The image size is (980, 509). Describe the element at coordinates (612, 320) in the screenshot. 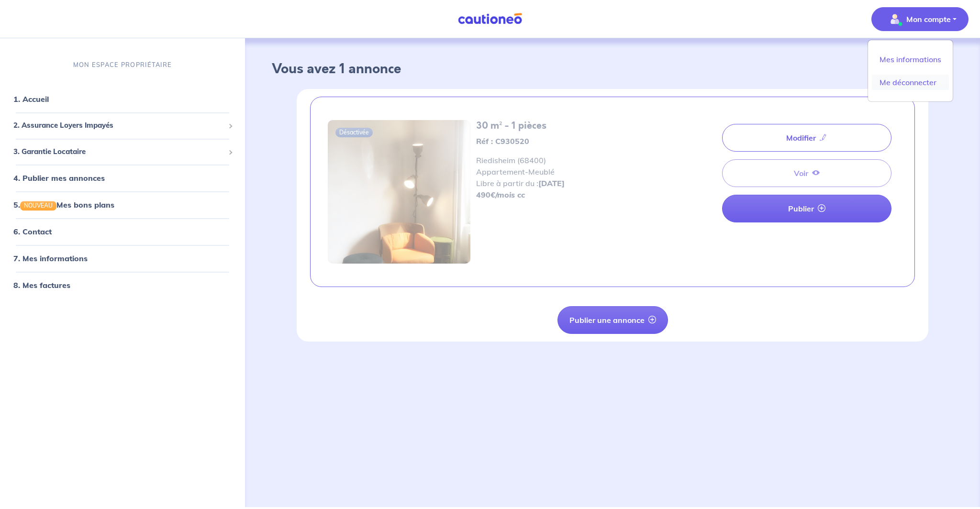

I see `button: Publier une annonce` at that location.